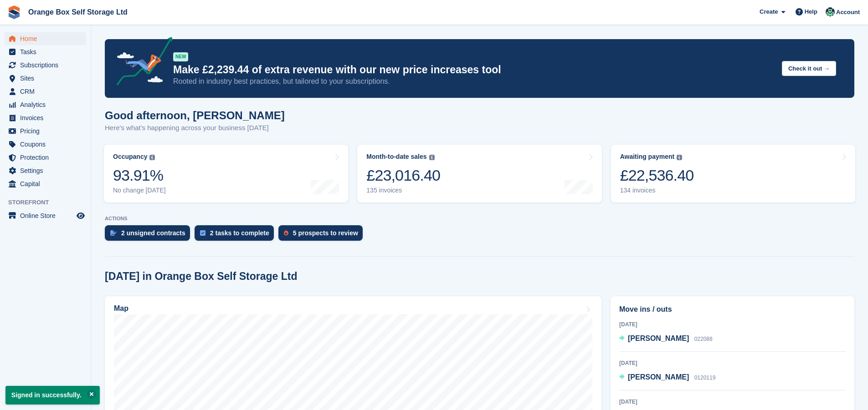 The image size is (868, 410). What do you see at coordinates (48, 118) in the screenshot?
I see `span: Invoices` at bounding box center [48, 118].